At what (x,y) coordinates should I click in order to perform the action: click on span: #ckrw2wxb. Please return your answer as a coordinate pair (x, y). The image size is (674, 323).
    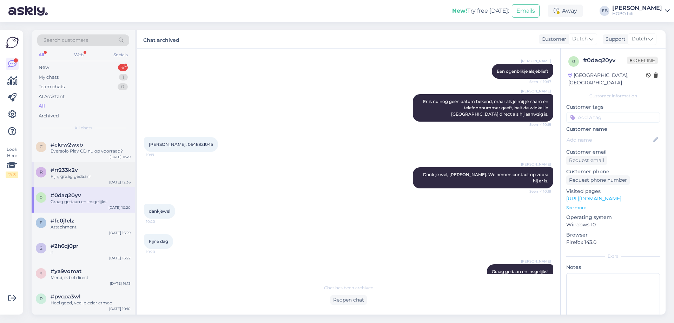
    Looking at the image, I should click on (67, 145).